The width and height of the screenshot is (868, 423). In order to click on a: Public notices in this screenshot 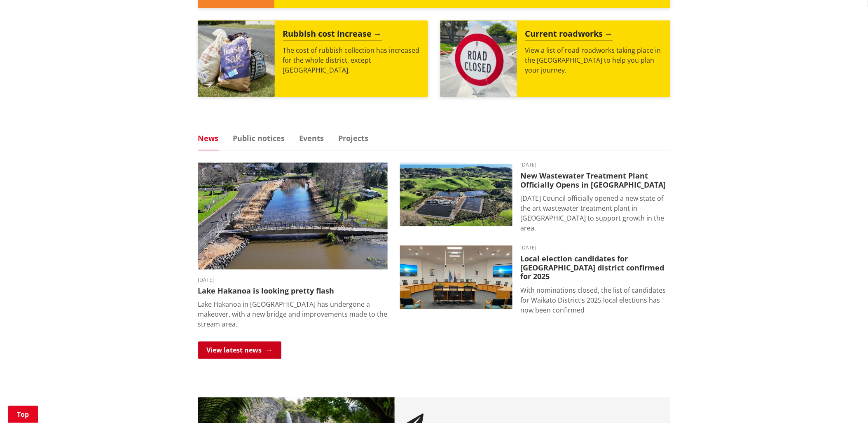, I will do `click(259, 138)`.